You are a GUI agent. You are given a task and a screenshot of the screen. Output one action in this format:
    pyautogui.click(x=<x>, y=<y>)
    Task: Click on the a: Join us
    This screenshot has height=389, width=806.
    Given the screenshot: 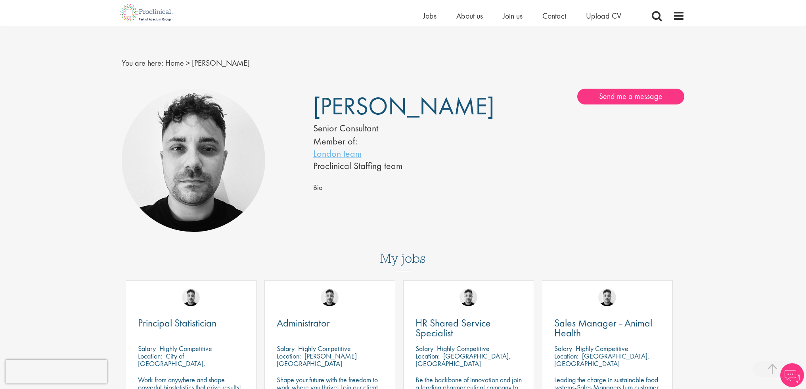 What is the action you would take?
    pyautogui.click(x=512, y=16)
    